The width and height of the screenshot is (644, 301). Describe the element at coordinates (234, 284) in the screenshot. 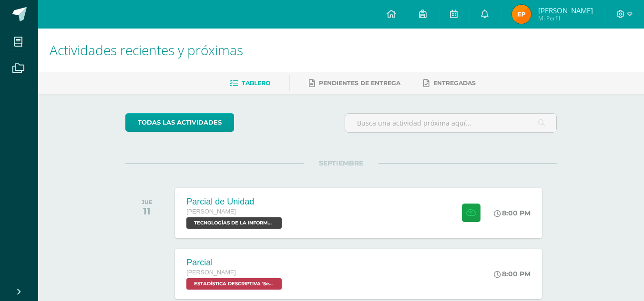

I see `span: ESTADÍSTICA DESCRIPTIVA 'Sección B'` at that location.